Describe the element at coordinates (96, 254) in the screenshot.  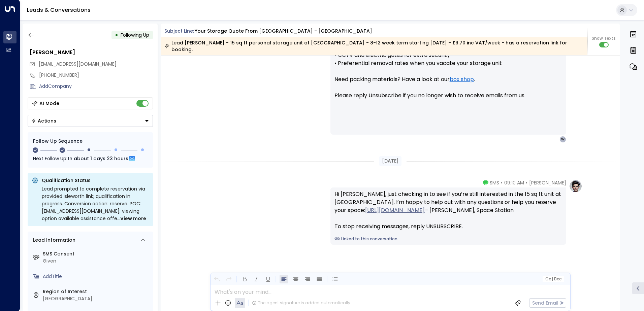
I see `label: SMS Consent` at that location.